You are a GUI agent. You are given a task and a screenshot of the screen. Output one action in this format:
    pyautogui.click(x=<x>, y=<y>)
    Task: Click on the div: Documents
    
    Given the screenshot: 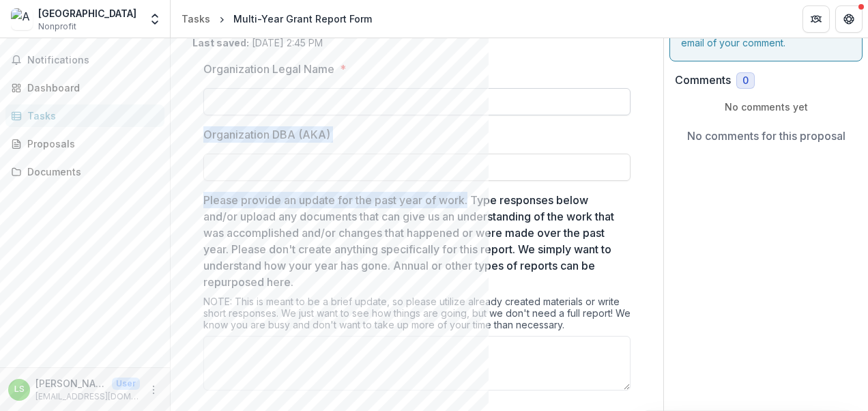 What is the action you would take?
    pyautogui.click(x=90, y=171)
    